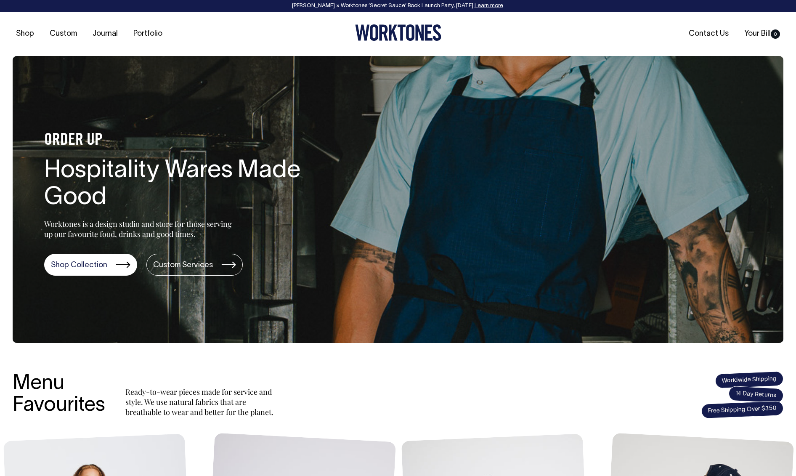  I want to click on a: Custom, so click(63, 34).